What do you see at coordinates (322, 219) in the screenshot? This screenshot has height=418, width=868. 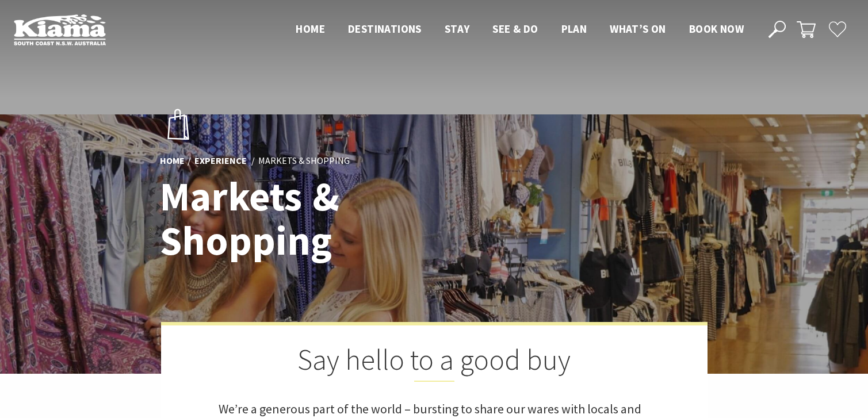 I see `h1: Markets & Shopping` at bounding box center [322, 219].